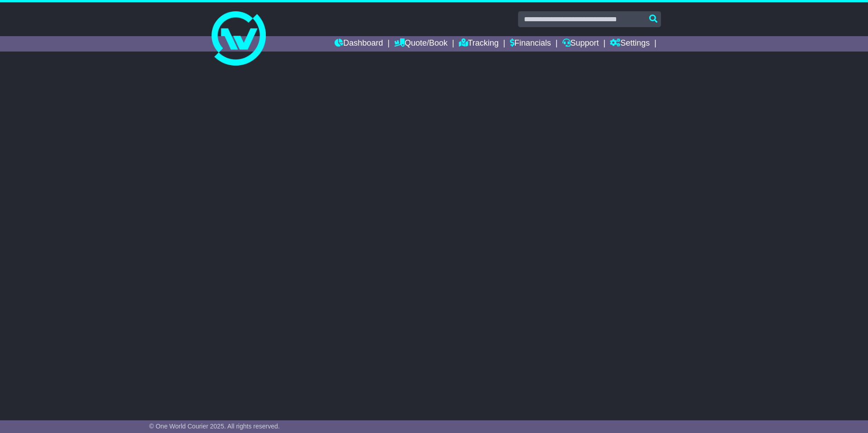 Image resolution: width=868 pixels, height=433 pixels. I want to click on a: Financials, so click(530, 44).